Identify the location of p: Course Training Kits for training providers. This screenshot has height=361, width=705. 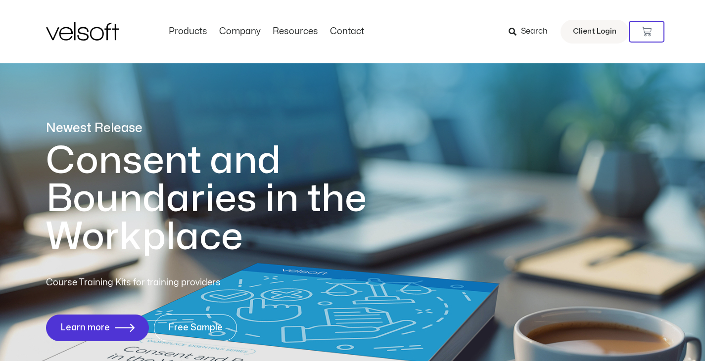
(169, 283).